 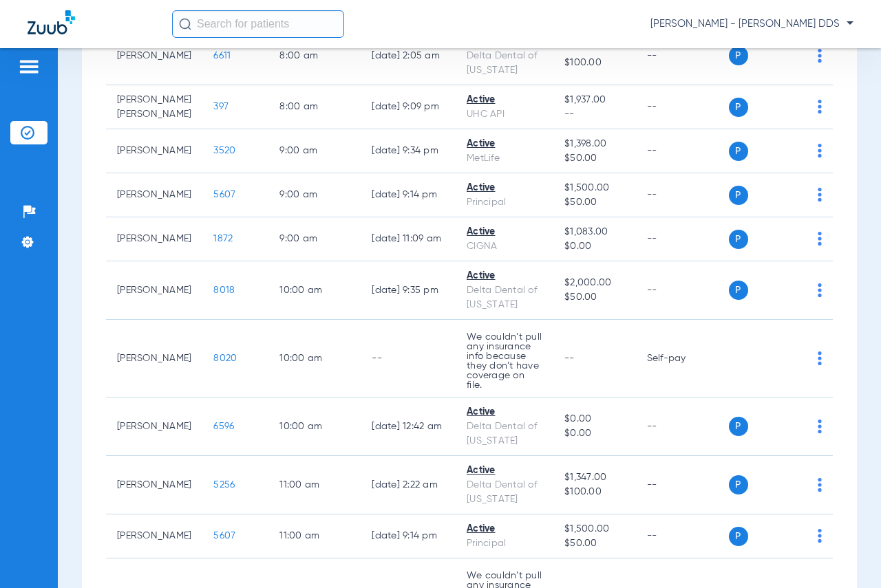 What do you see at coordinates (594, 144) in the screenshot?
I see `span: $1,398.00` at bounding box center [594, 144].